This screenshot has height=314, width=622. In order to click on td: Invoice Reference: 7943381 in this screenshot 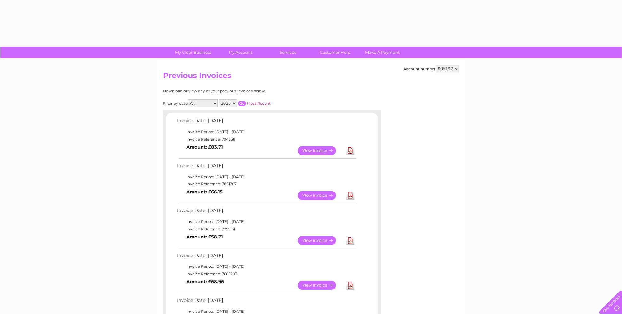, I will do `click(266, 139)`.